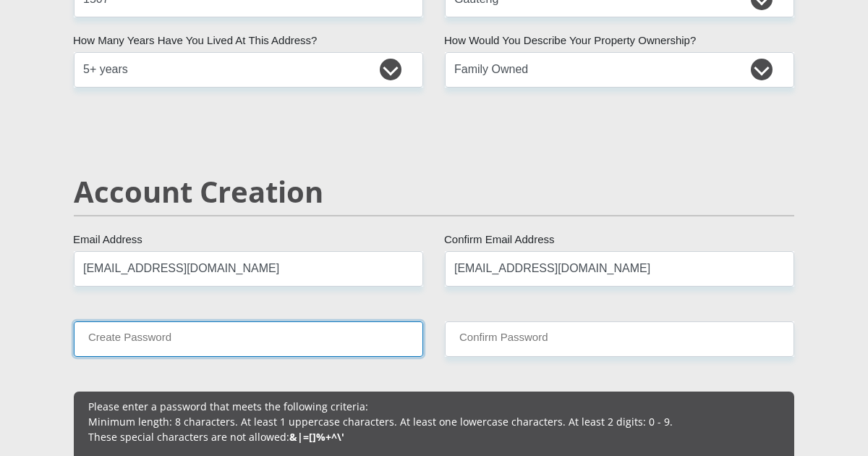 The image size is (868, 456). I want to click on input: Create Password, so click(248, 339).